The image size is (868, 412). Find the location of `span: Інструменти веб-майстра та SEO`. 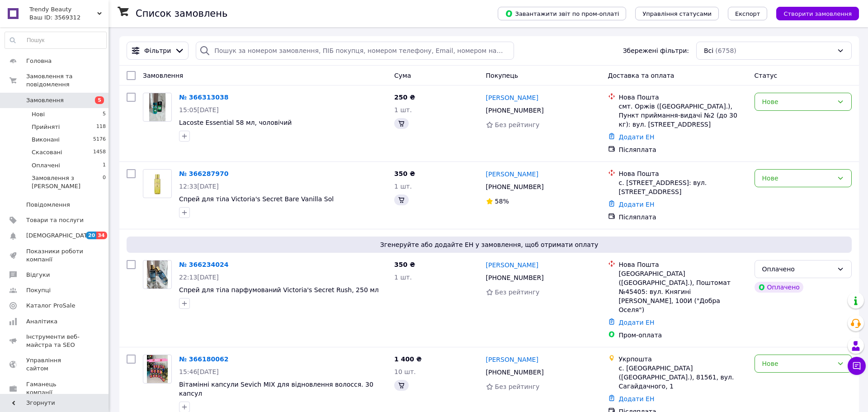

span: Інструменти веб-майстра та SEO is located at coordinates (54, 341).